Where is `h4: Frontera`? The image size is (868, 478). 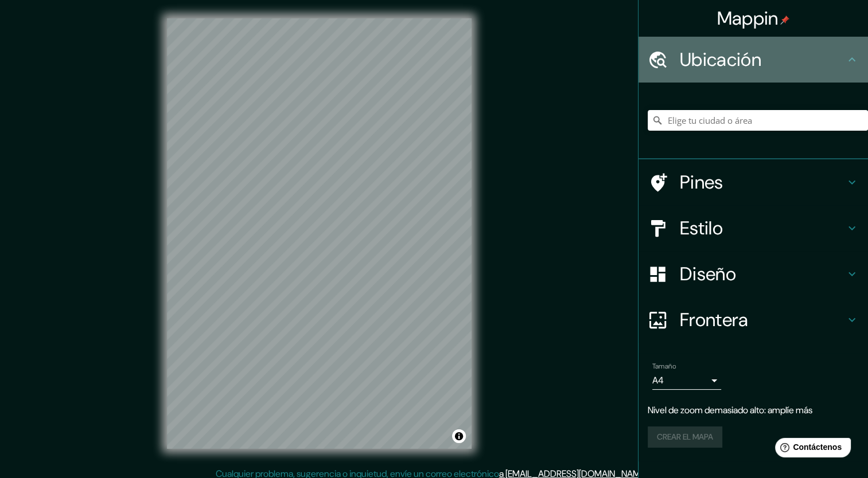 h4: Frontera is located at coordinates (762, 320).